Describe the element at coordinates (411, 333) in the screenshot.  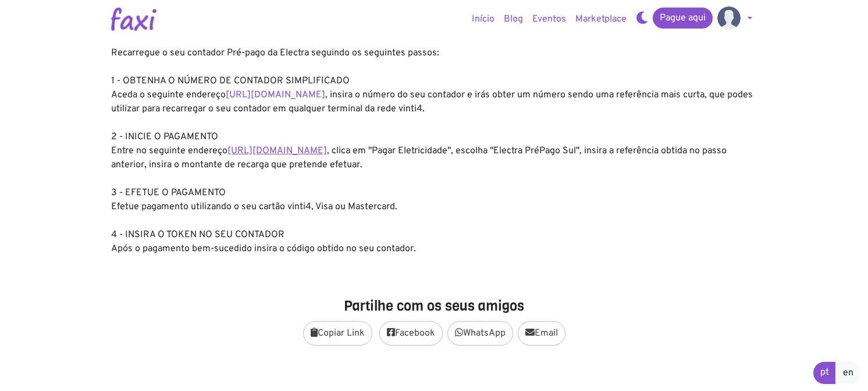
I see `a: Facebook` at that location.